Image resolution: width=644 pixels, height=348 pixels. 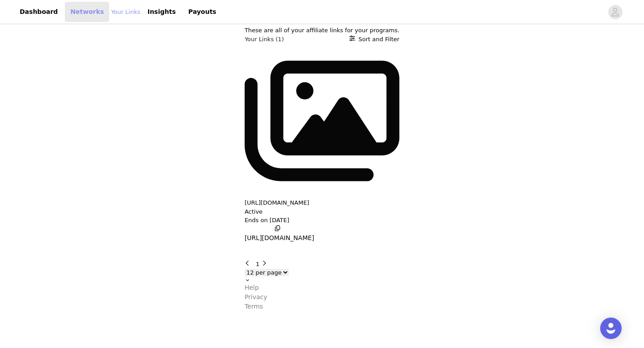 I want to click on a: Payouts, so click(x=202, y=12).